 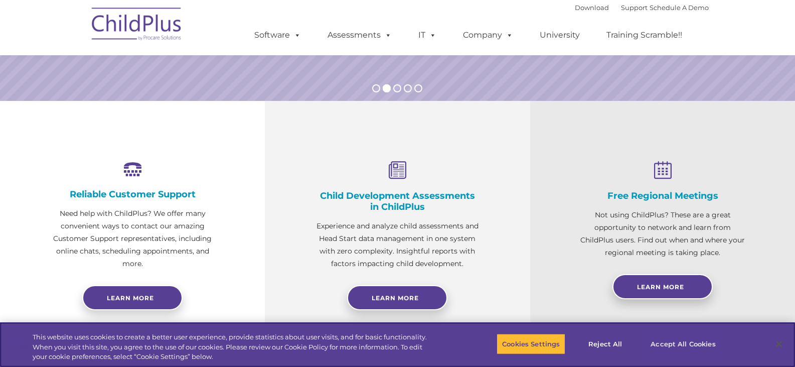 What do you see at coordinates (277, 35) in the screenshot?
I see `a: Software` at bounding box center [277, 35].